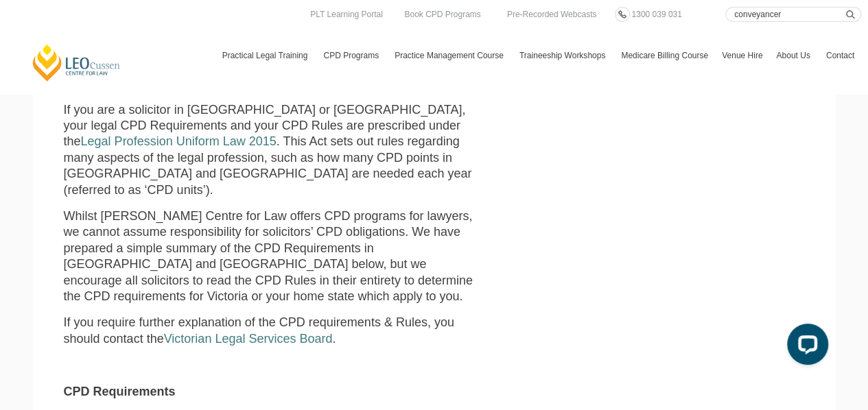  What do you see at coordinates (32, 26) in the screenshot?
I see `button: Open LiveChat chat widget` at bounding box center [32, 26].